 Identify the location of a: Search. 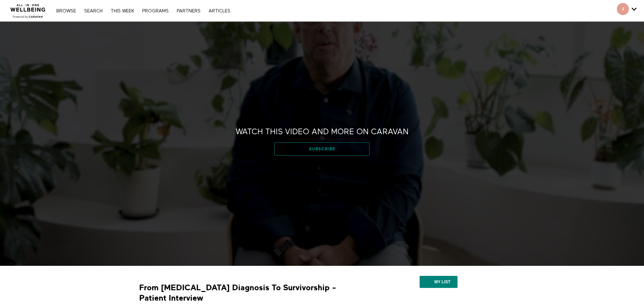
(93, 11).